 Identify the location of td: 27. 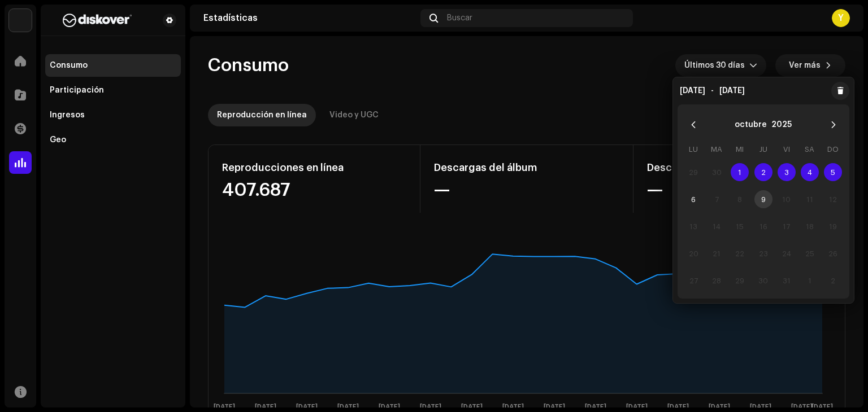
(693, 281).